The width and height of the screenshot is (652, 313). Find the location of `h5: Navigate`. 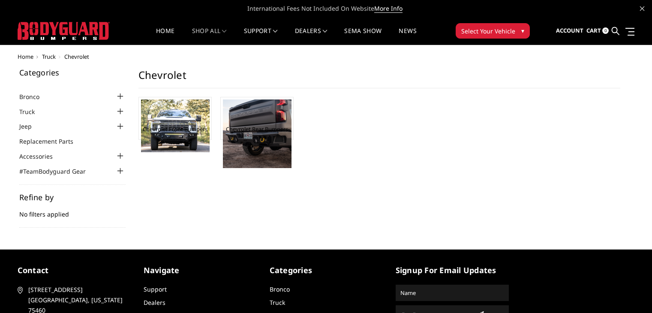

h5: Navigate is located at coordinates (200, 270).